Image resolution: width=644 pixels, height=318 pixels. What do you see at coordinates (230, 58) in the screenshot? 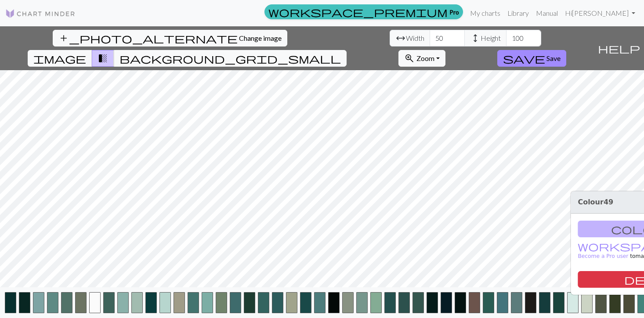
I see `span: background_grid_small` at bounding box center [230, 58].